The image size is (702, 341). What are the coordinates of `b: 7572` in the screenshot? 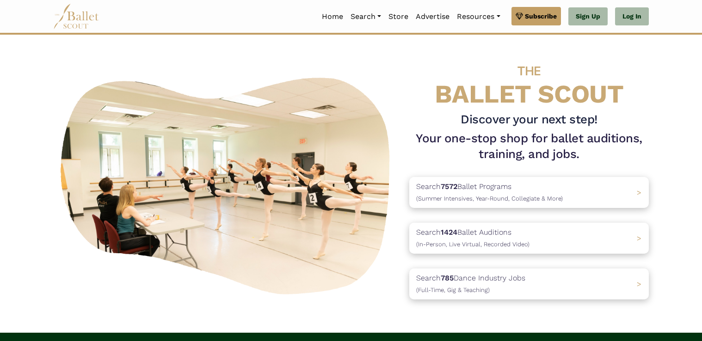 It's located at (449, 186).